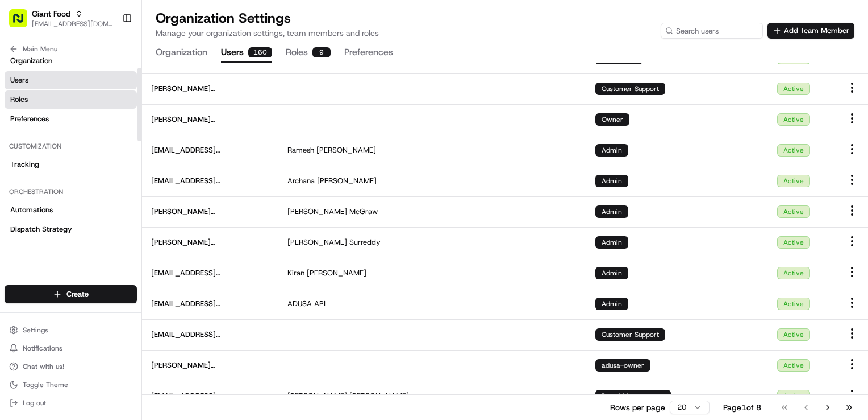  Describe the element at coordinates (31, 61) in the screenshot. I see `span: Organization` at that location.